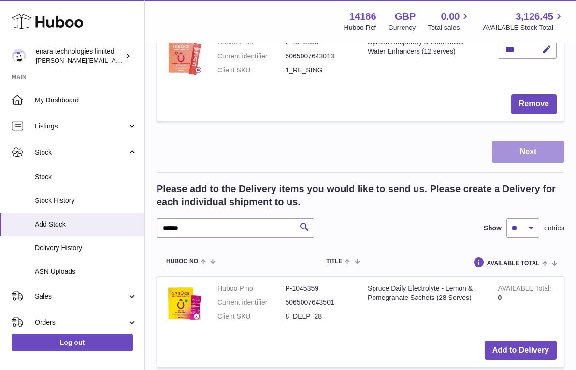  Describe the element at coordinates (520, 350) in the screenshot. I see `button: Add to Delivery` at that location.